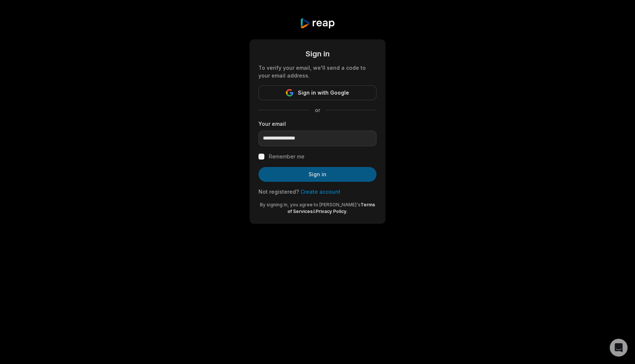 The height and width of the screenshot is (364, 635). What do you see at coordinates (318, 110) in the screenshot?
I see `span: or` at bounding box center [318, 110].